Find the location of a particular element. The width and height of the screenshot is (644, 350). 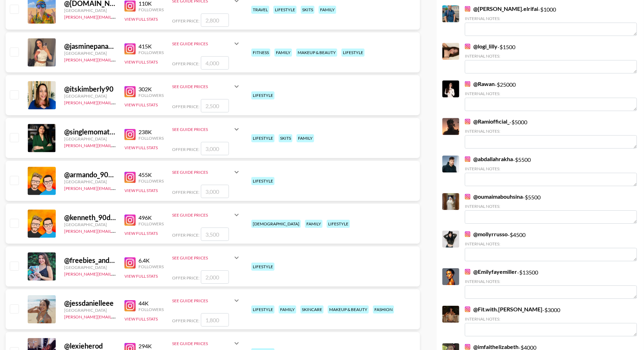

div: @ itskimberly90 is located at coordinates (90, 89).